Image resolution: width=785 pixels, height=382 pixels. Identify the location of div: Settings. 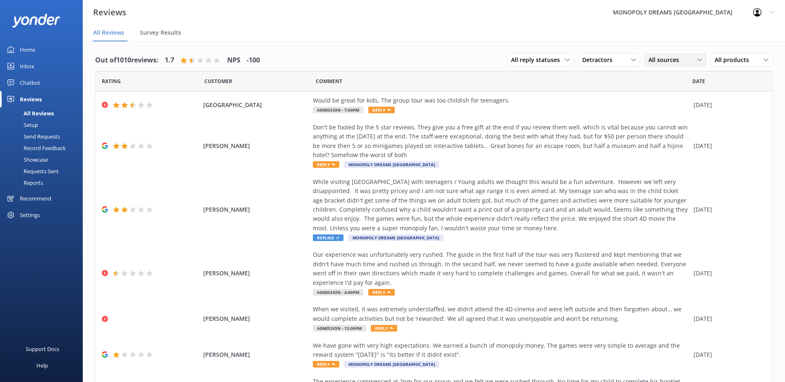
(30, 215).